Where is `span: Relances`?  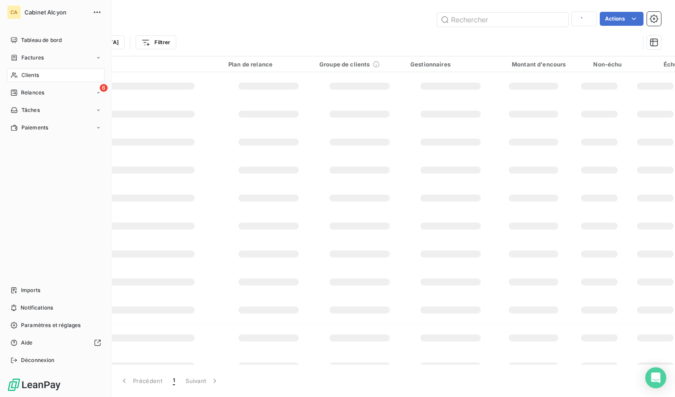 span: Relances is located at coordinates (32, 93).